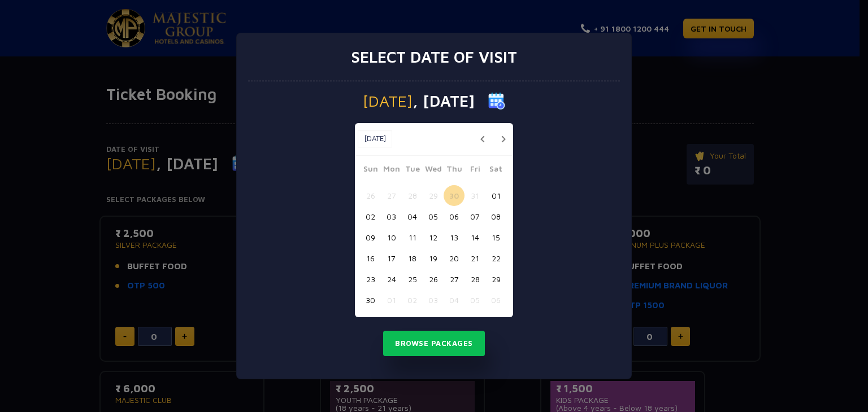 This screenshot has width=868, height=412. What do you see at coordinates (433, 171) in the screenshot?
I see `span: Wed` at bounding box center [433, 171].